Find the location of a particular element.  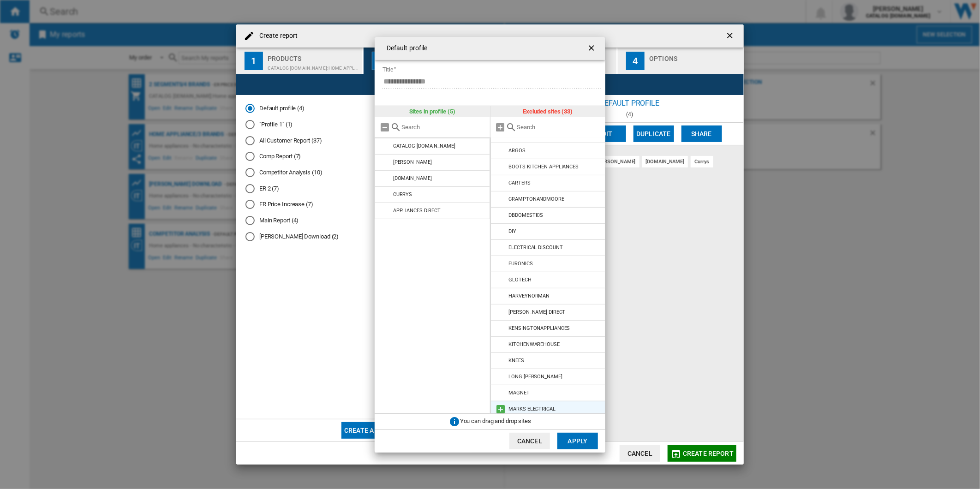

div: KITCHENWAREHOUSE is located at coordinates (534, 344).